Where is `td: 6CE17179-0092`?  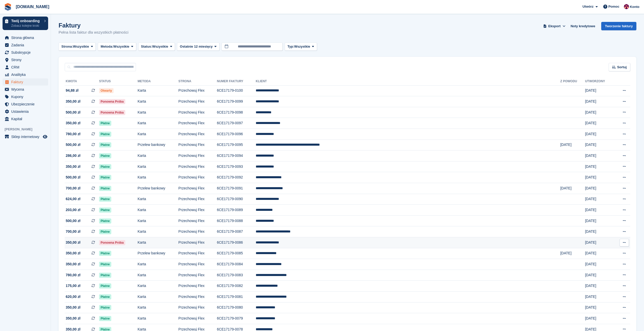
td: 6CE17179-0092 is located at coordinates (236, 178).